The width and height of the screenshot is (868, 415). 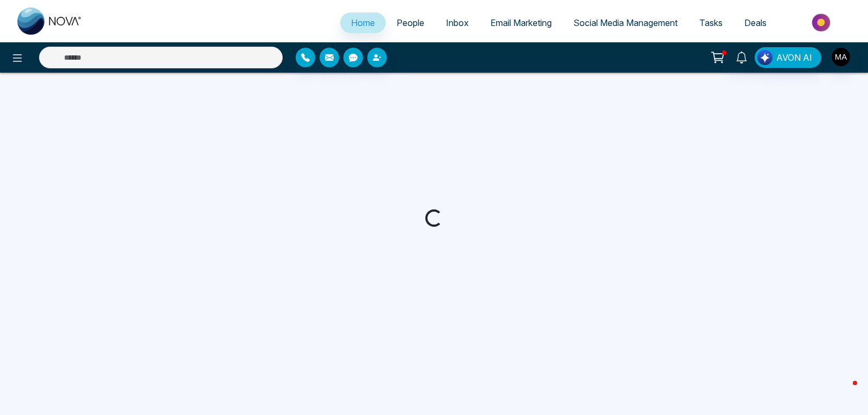 What do you see at coordinates (794, 58) in the screenshot?
I see `span: AVON AI` at bounding box center [794, 58].